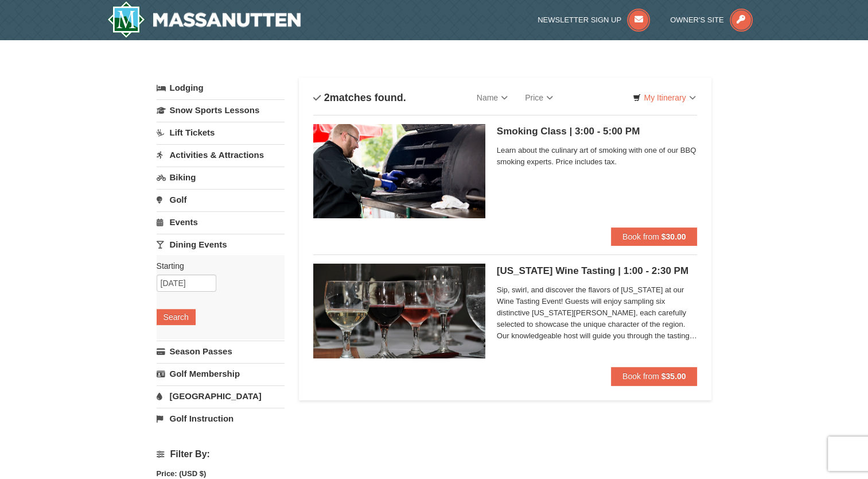 The height and width of the screenshot is (479, 868). What do you see at coordinates (182, 473) in the screenshot?
I see `strong: Price: (USD $)` at bounding box center [182, 473].